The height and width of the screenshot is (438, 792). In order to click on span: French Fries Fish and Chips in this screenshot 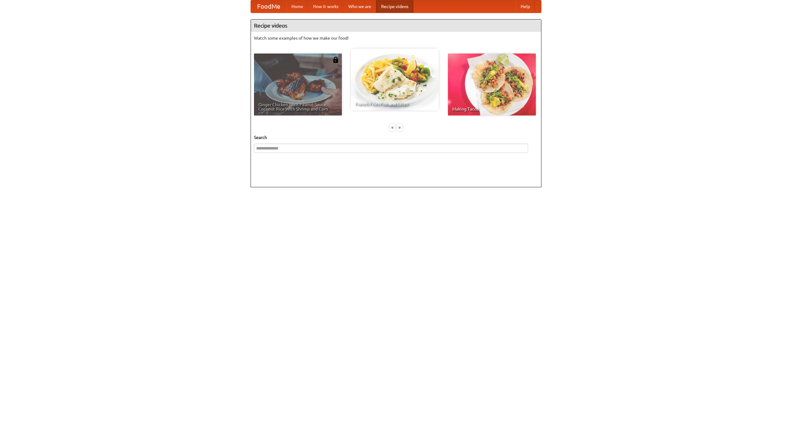, I will do `click(395, 104)`.